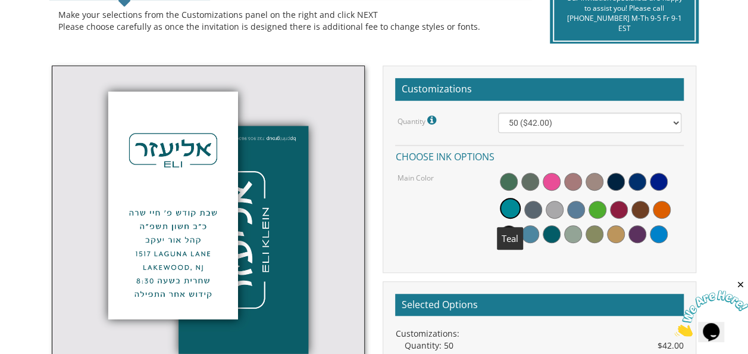 Image resolution: width=748 pixels, height=354 pixels. What do you see at coordinates (416, 177) in the screenshot?
I see `label: Main Color` at bounding box center [416, 177].